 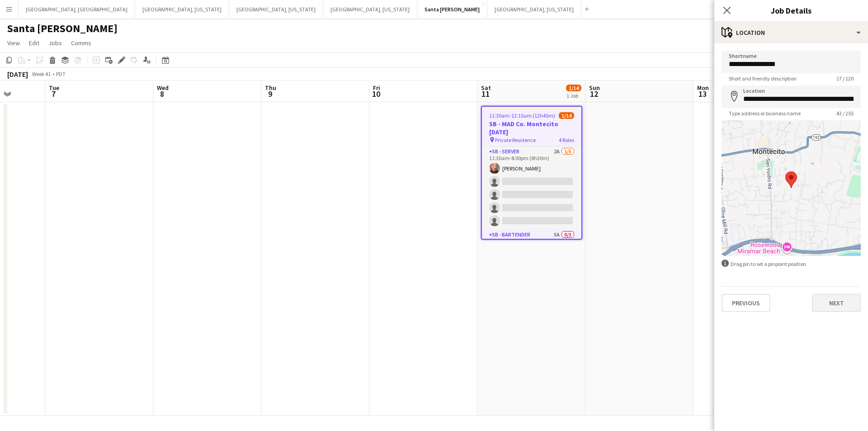 I want to click on span: 9, so click(x=270, y=93).